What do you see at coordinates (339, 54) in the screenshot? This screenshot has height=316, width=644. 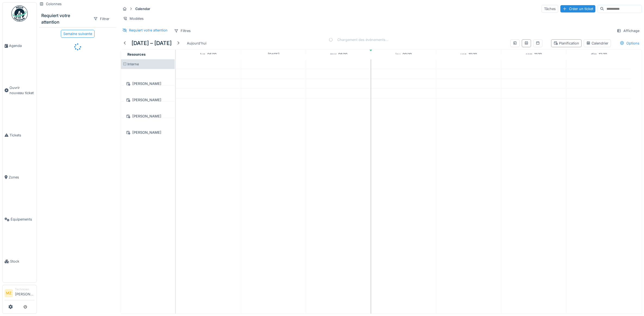 I see `a: 8 octobre 2025` at bounding box center [339, 54].